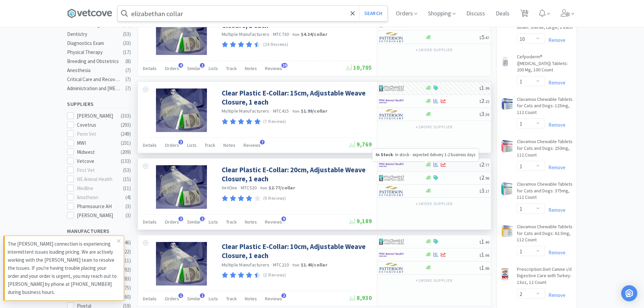 The image size is (644, 308). I want to click on div: ( 111 ), so click(126, 261).